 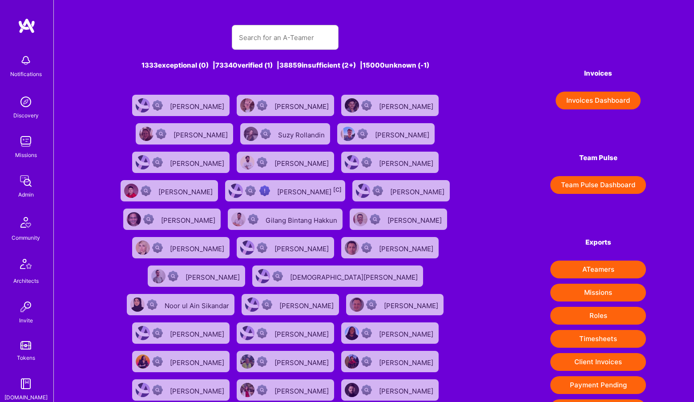 I want to click on img: tokens, so click(x=26, y=345).